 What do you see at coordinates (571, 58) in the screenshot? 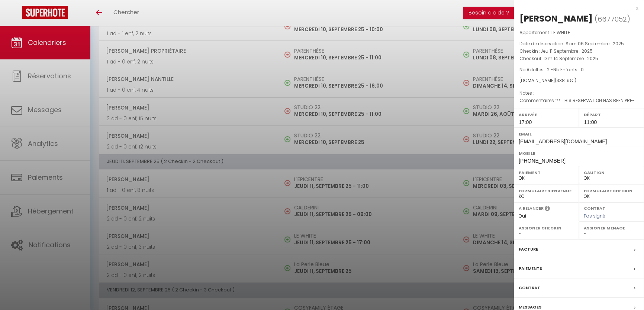
I see `span: Dim 14 Septembre . 2025` at bounding box center [571, 58].